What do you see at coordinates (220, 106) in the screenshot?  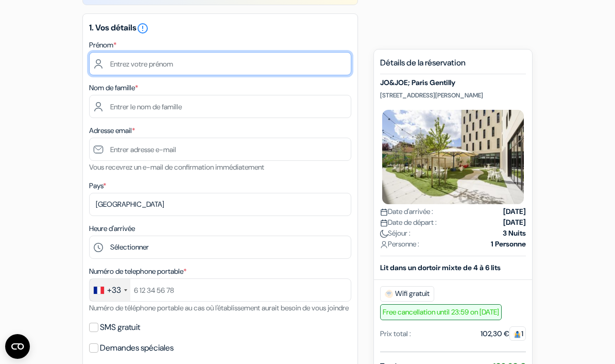 I see `input: Entrer le nom de famille` at bounding box center [220, 106].